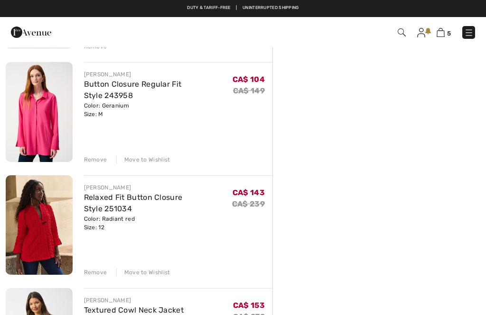 The image size is (486, 315). Describe the element at coordinates (248, 305) in the screenshot. I see `span: CA$ 153` at that location.